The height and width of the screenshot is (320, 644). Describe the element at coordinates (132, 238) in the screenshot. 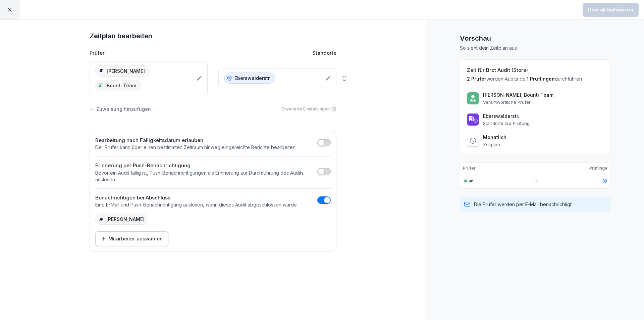

I see `button: Mitarbeiter auswählen` at that location.